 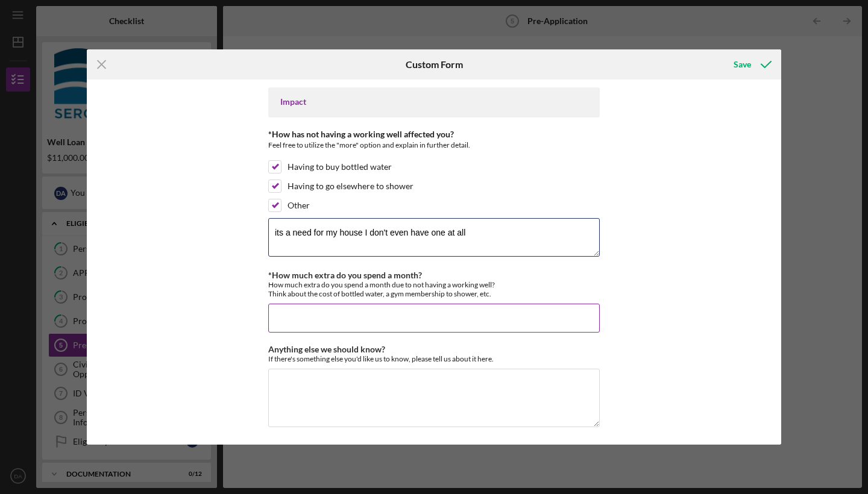 What do you see at coordinates (298, 206) in the screenshot?
I see `label: Other` at bounding box center [298, 206].